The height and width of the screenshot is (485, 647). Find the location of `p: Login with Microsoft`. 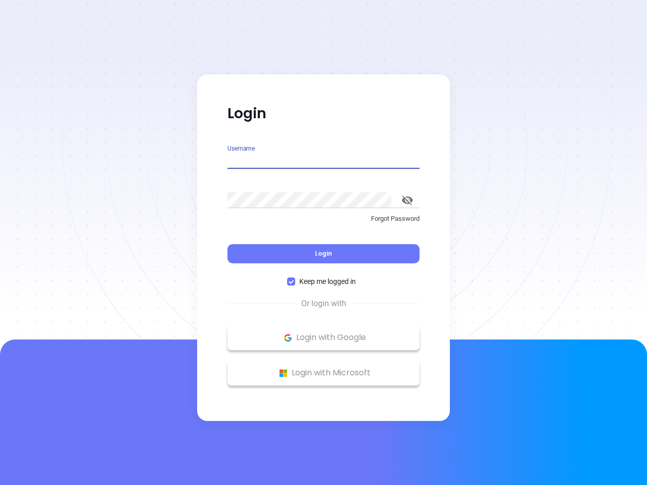

p: Login with Microsoft is located at coordinates (324, 373).